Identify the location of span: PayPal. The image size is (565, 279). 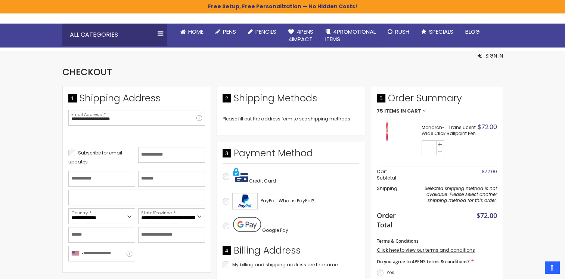
(268, 200).